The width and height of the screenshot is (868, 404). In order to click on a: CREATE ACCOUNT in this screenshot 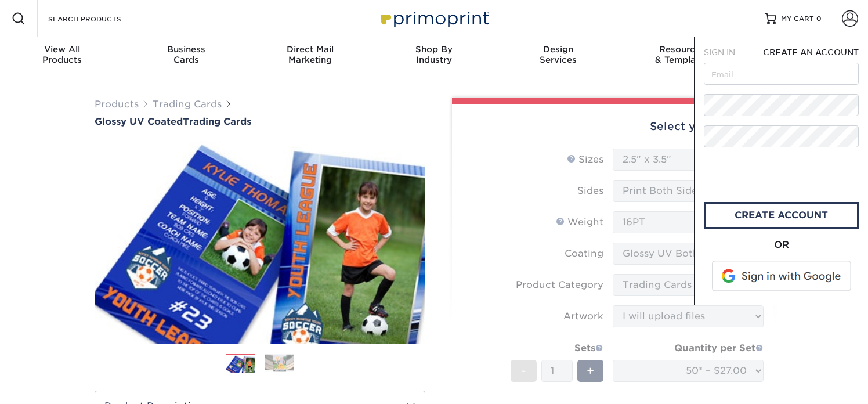, I will do `click(780, 215)`.